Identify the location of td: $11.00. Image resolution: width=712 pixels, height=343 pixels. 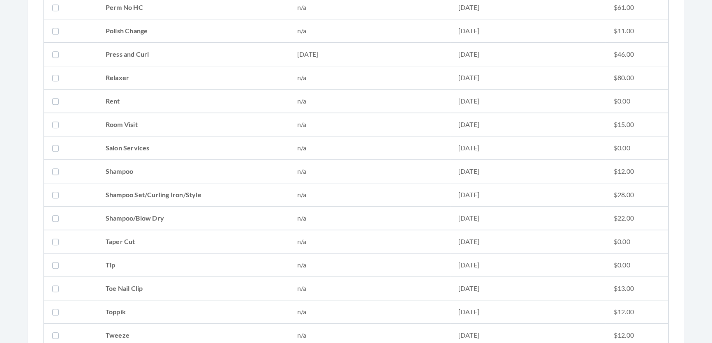
(636, 31).